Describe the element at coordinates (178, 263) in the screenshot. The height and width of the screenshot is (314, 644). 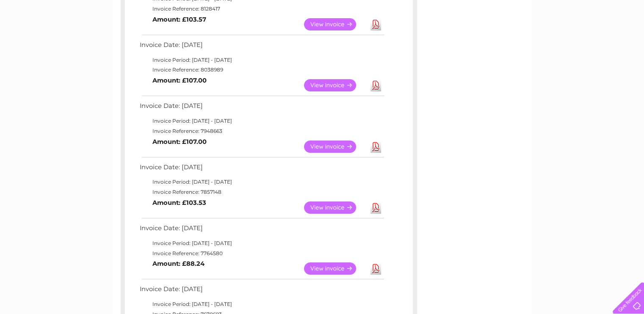
I see `b: Amount: £88.24` at that location.